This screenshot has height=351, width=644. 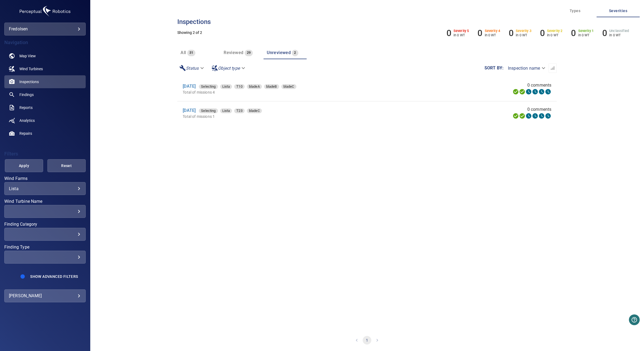 I want to click on span: Reports, so click(x=26, y=108).